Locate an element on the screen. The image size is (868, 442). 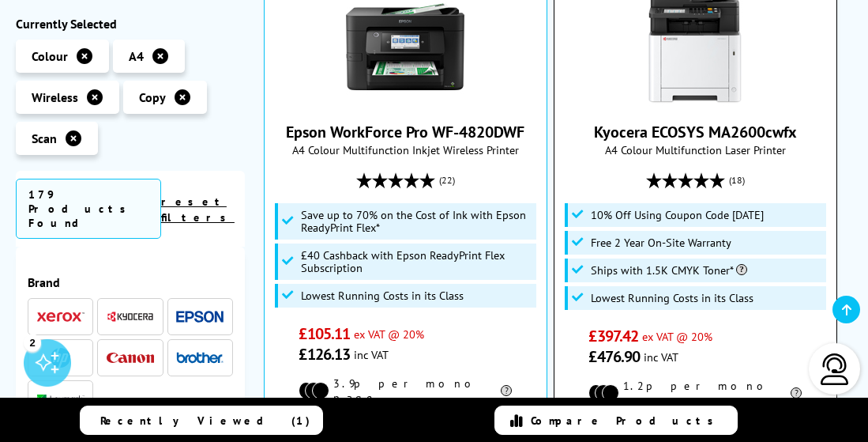
li: 1.2p per mono page is located at coordinates (694, 393).